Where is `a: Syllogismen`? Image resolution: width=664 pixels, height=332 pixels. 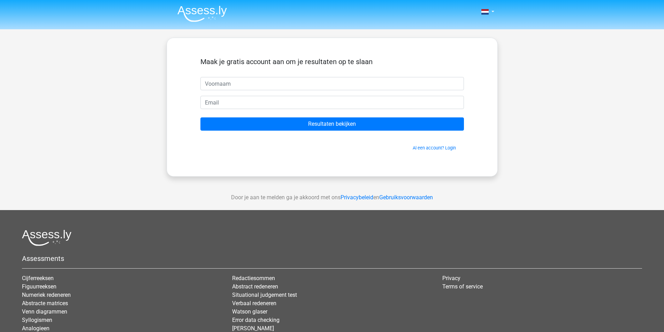 a: Syllogismen is located at coordinates (37, 320).